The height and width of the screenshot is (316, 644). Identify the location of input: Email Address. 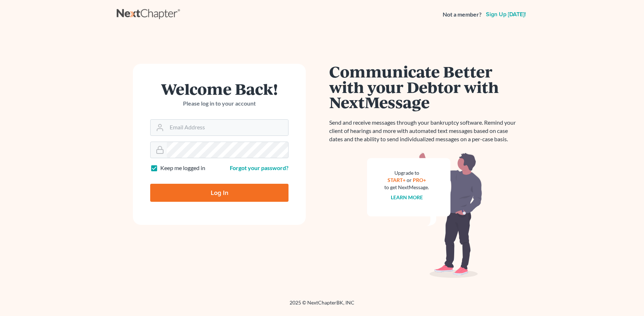
(228, 127).